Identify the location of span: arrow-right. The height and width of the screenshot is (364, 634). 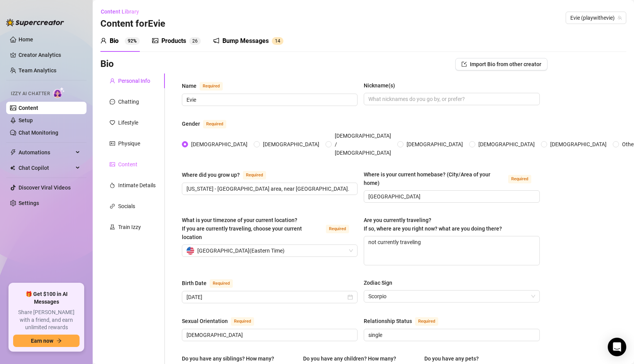
(59, 340).